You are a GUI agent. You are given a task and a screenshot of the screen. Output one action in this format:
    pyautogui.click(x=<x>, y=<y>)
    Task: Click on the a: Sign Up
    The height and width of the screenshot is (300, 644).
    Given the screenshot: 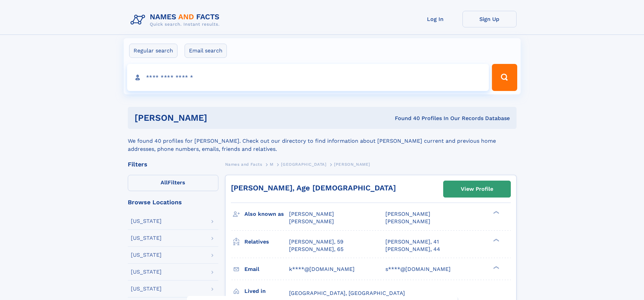 What is the action you would take?
    pyautogui.click(x=490, y=19)
    